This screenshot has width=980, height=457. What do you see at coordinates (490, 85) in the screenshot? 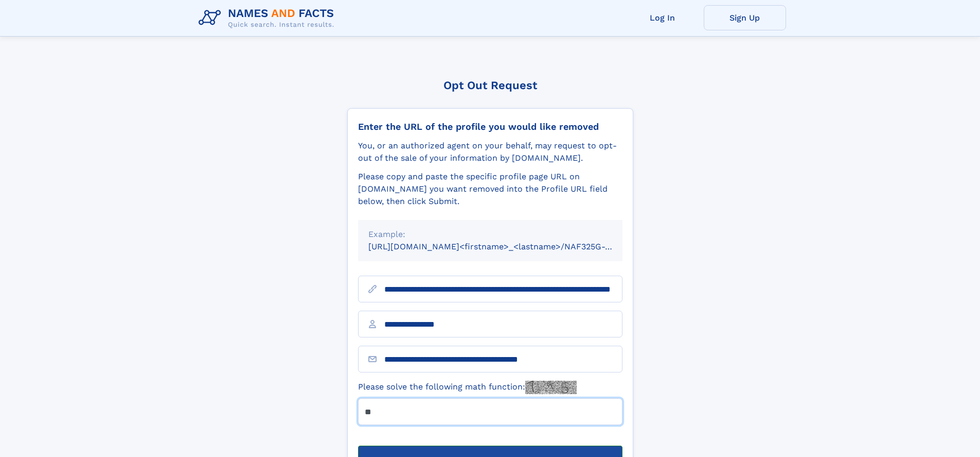
I see `div: Opt Out Request` at bounding box center [490, 85].